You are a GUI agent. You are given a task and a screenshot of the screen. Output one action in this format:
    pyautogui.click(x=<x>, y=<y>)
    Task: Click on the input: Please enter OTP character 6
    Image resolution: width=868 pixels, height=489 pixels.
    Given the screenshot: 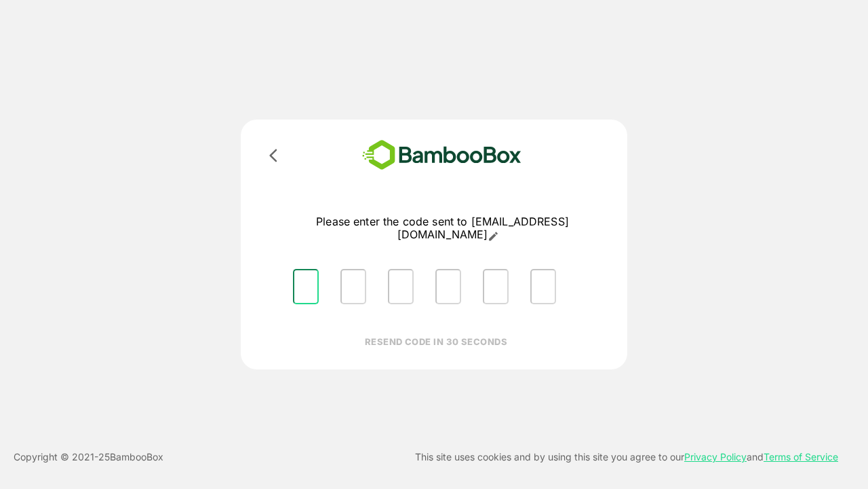 What is the action you would take?
    pyautogui.click(x=543, y=287)
    